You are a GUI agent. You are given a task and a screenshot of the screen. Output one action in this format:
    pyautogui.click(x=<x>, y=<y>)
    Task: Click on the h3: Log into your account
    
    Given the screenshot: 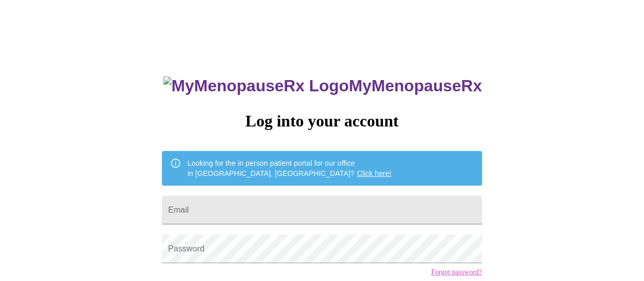 What is the action you would take?
    pyautogui.click(x=322, y=120)
    